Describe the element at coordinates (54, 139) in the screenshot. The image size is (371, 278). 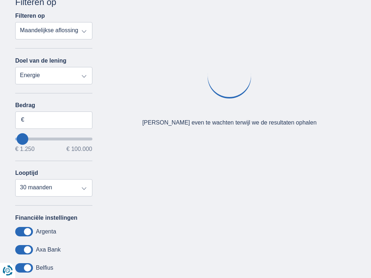
I see `input: wantToBorrow` at that location.